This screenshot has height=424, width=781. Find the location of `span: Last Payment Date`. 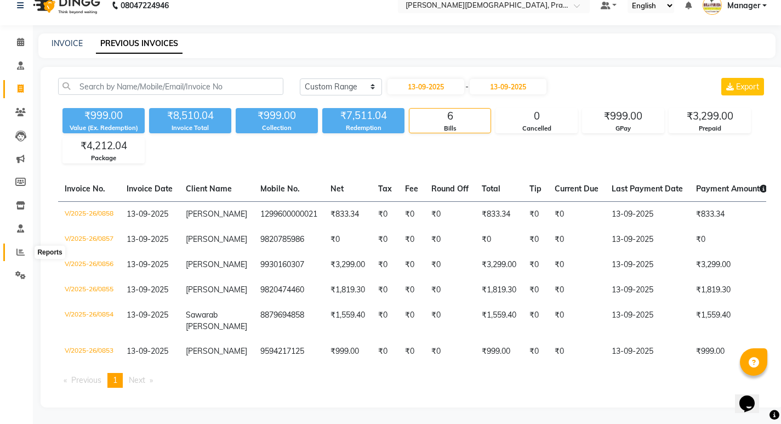

span: Last Payment Date is located at coordinates (648, 189).